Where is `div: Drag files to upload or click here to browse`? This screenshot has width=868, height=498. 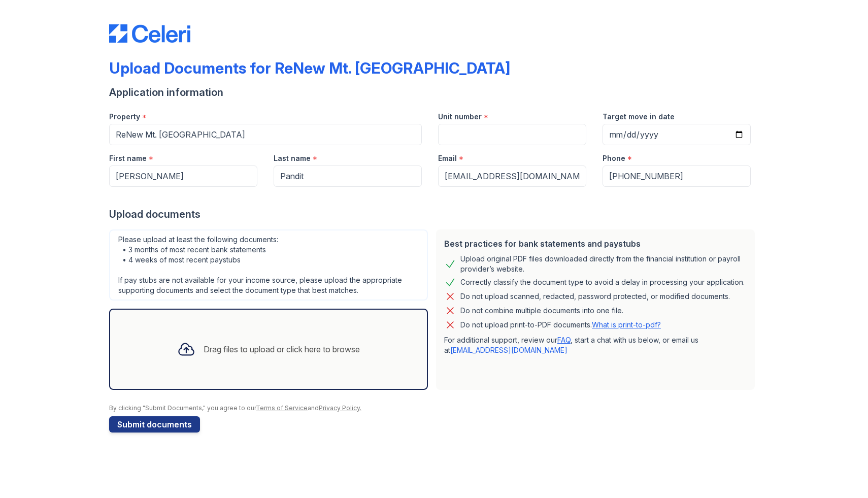
div: Drag files to upload or click here to browse is located at coordinates (282, 349).